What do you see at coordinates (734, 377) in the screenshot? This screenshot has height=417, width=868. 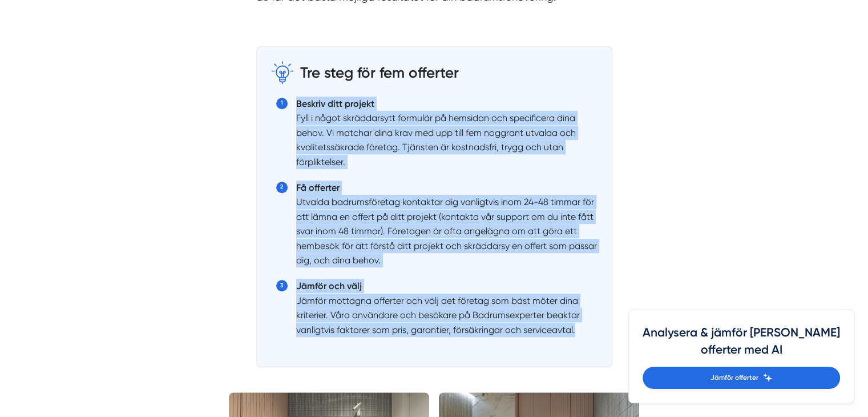 I see `span: Jämför offerter` at bounding box center [734, 377].